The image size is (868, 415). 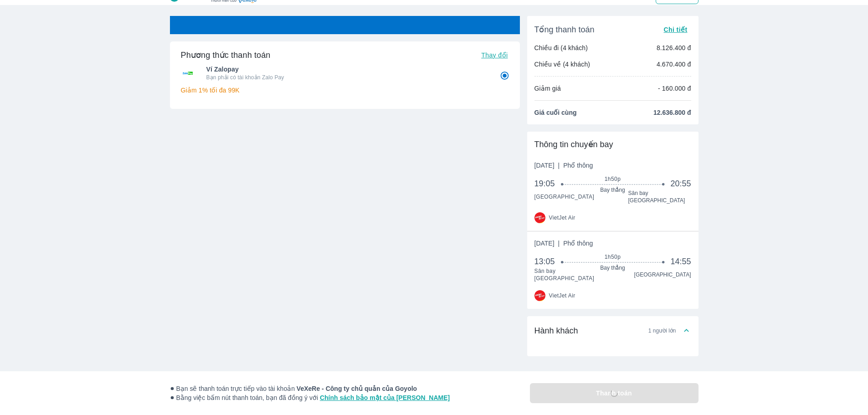 I want to click on span: Bằng việc bấm nút thanh toán, bạn đã đồng ý với, so click(x=310, y=398).